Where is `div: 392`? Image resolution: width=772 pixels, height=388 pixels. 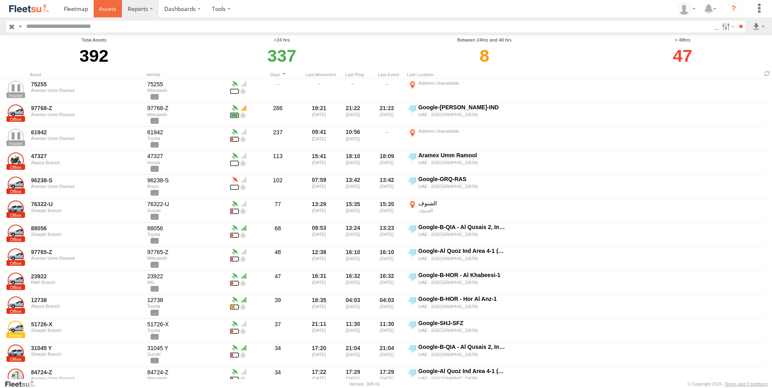 div: 392 is located at coordinates (94, 56).